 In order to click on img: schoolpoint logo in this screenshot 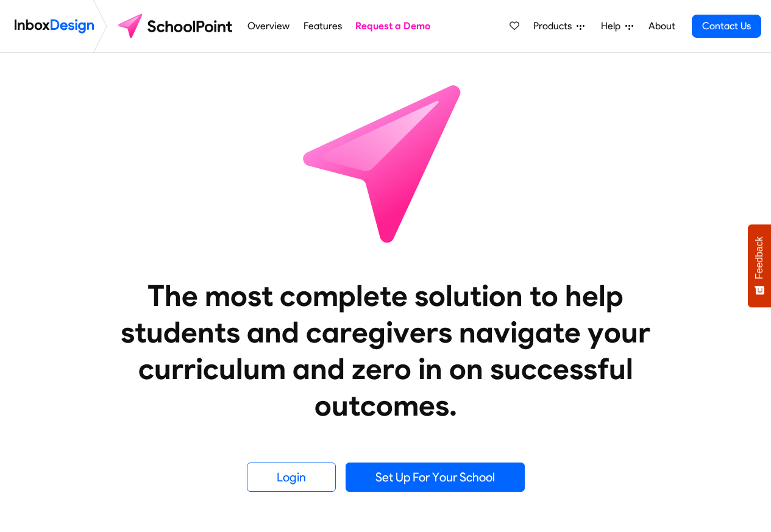, I will do `click(176, 26)`.